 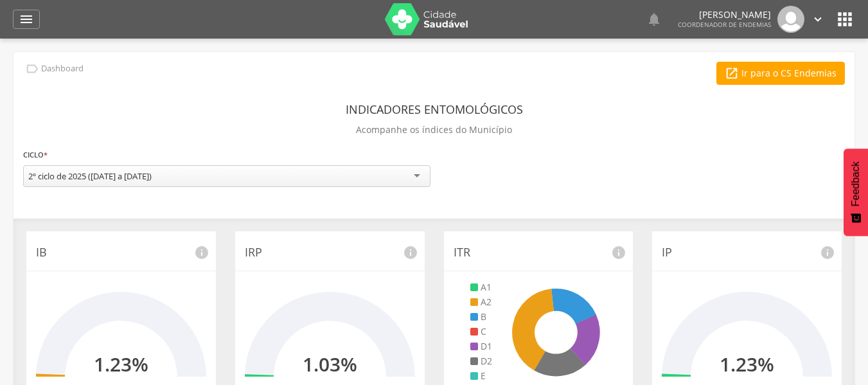 What do you see at coordinates (329, 253) in the screenshot?
I see `p: IRP` at bounding box center [329, 253].